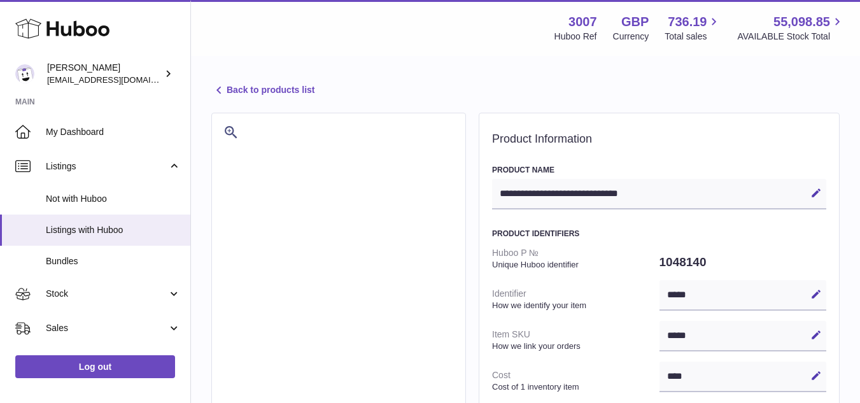 The height and width of the screenshot is (403, 860). I want to click on strong: Unique Huboo identifier, so click(574, 265).